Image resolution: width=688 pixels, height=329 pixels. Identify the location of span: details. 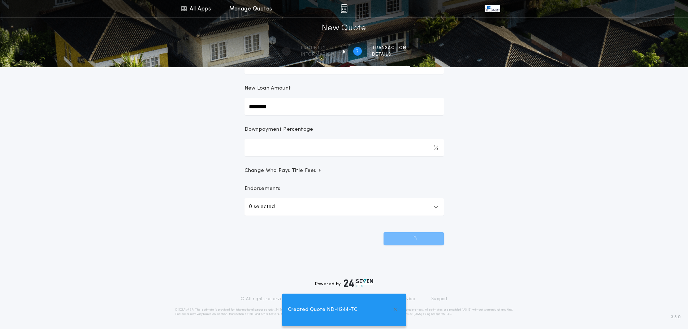
(389, 55).